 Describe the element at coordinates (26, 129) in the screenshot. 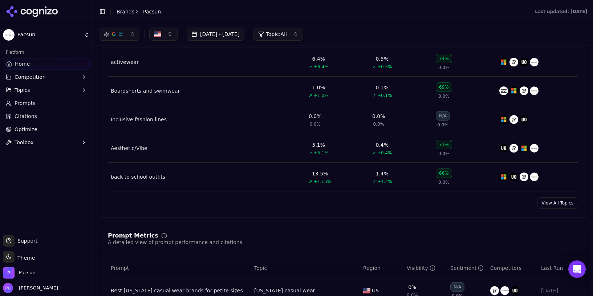

I see `span: Optimize` at that location.